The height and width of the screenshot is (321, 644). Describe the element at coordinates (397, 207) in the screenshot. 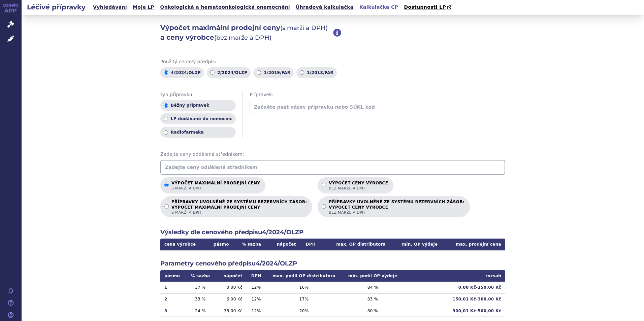

I see `strong: VÝPOČET CENY VÝROBCE` at that location.